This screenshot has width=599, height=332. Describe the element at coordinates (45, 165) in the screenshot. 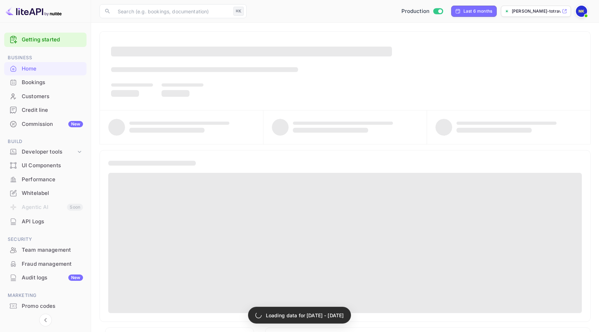

I see `a: UI Components` at that location.